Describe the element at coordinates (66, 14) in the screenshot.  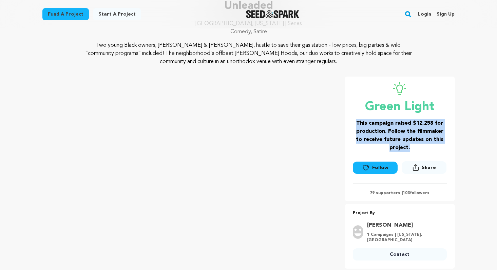
I see `a: Fund a project` at that location.